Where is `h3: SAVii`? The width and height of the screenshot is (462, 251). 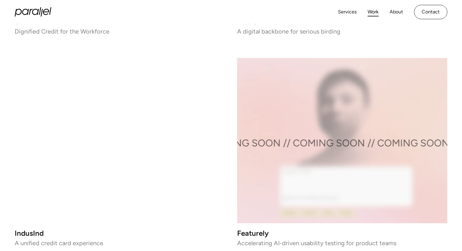
h3: SAVii is located at coordinates (120, 21).